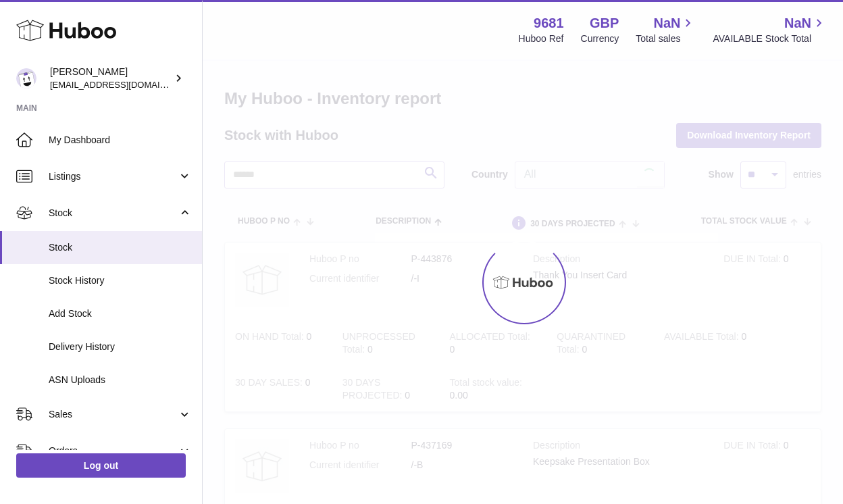 Image resolution: width=843 pixels, height=504 pixels. Describe the element at coordinates (113, 450) in the screenshot. I see `span: Orders` at that location.